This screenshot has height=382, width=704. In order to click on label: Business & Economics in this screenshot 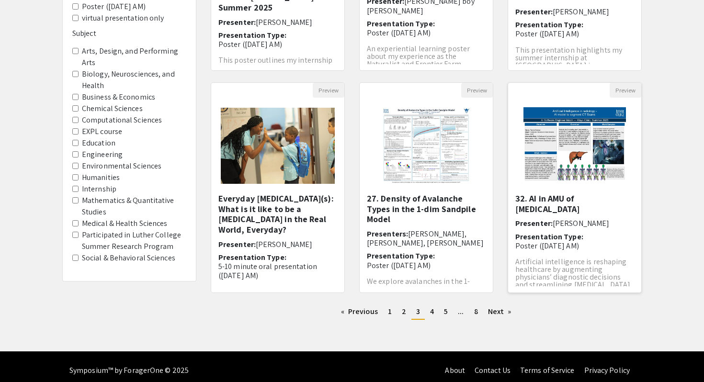, I will do `click(118, 97)`.